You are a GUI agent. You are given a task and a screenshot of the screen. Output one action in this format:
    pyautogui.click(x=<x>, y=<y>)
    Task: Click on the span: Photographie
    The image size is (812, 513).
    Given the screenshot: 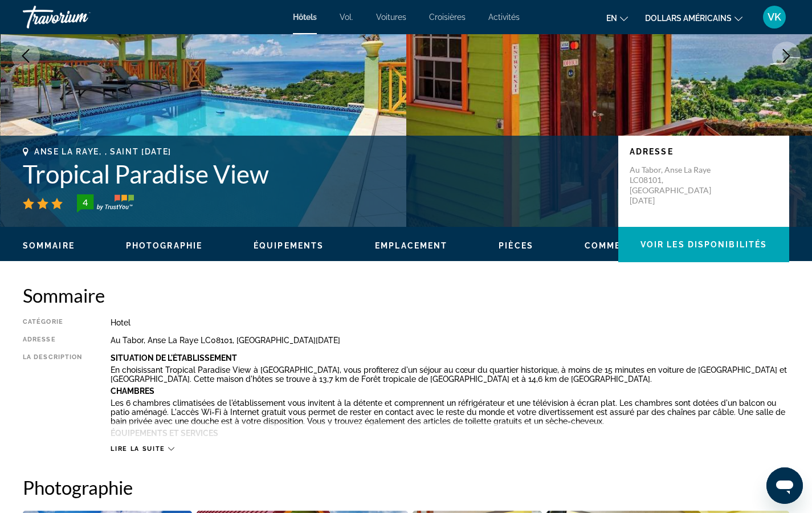 What is the action you would take?
    pyautogui.click(x=164, y=246)
    